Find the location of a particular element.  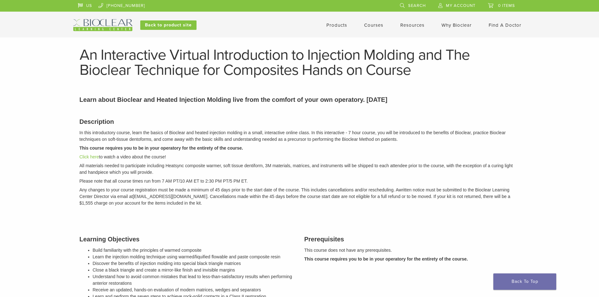

li: Build familiarity with the principles of warmed composite is located at coordinates (194, 250).